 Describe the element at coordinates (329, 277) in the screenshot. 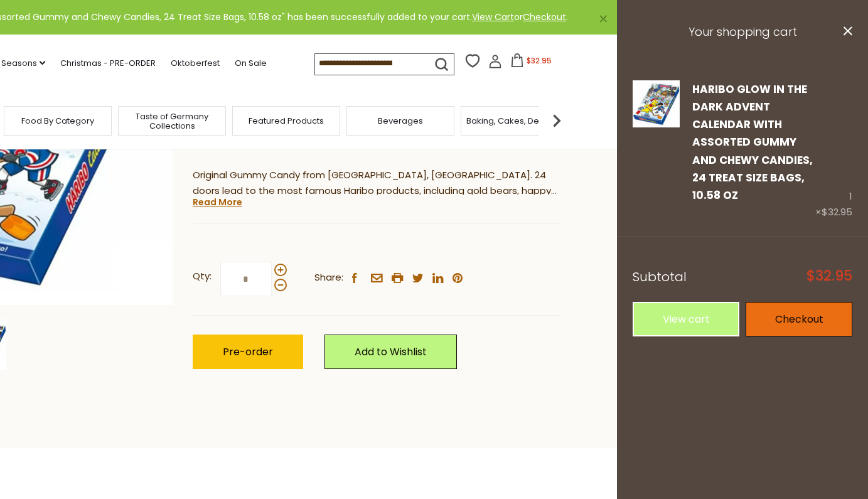

I see `span: Share:` at that location.